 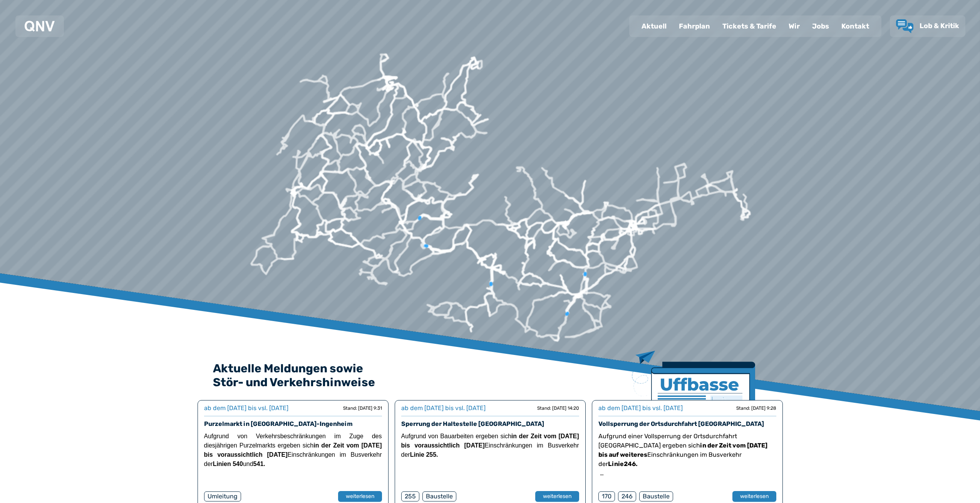 What do you see at coordinates (259, 464) in the screenshot?
I see `strong: 541.` at bounding box center [259, 464].